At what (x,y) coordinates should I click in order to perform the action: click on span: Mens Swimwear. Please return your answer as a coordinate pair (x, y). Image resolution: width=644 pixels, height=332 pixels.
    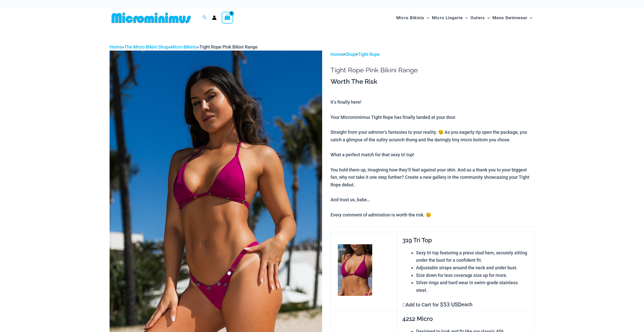
    Looking at the image, I should click on (510, 18).